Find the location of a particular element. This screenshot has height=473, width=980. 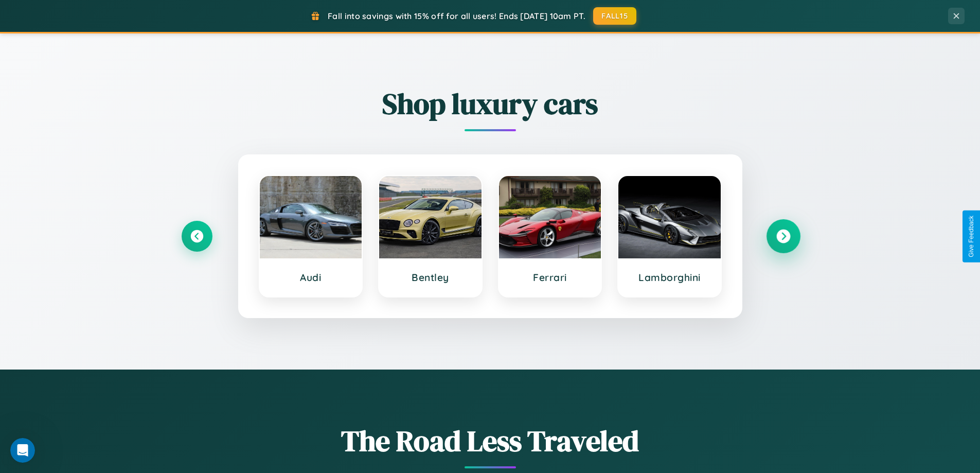

h3: Bentley is located at coordinates (430, 277).